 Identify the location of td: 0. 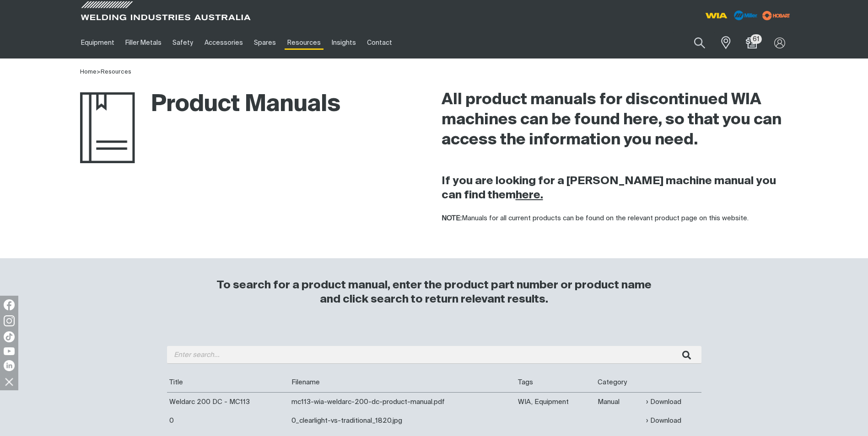
(228, 421).